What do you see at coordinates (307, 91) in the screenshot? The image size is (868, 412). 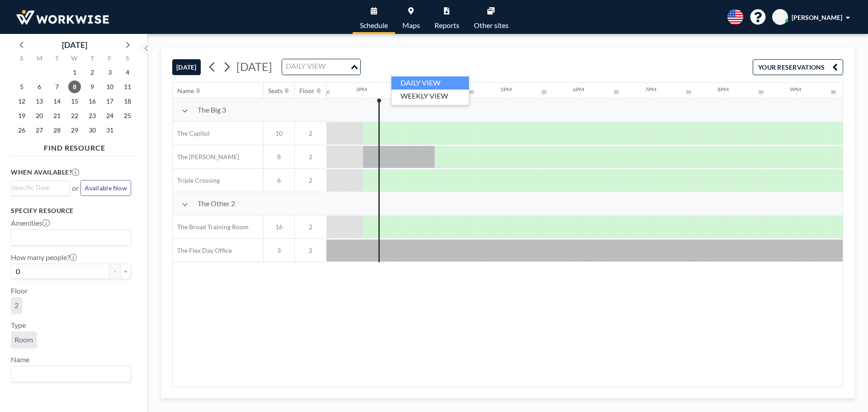 I see `div: Floor` at bounding box center [307, 91].